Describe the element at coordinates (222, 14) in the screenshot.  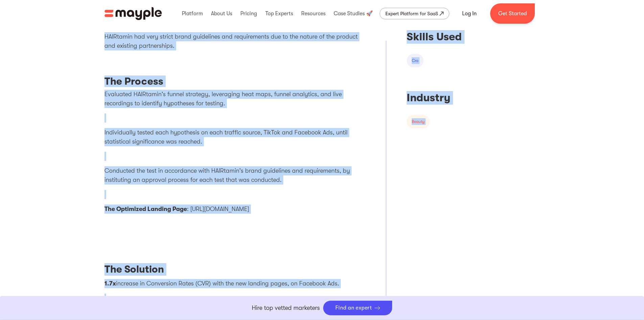
I see `div: About Us` at that location.